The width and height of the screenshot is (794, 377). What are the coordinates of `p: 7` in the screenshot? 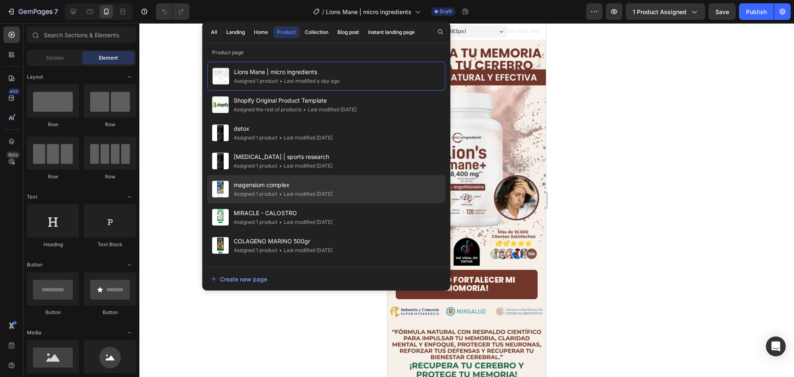 It's located at (56, 12).